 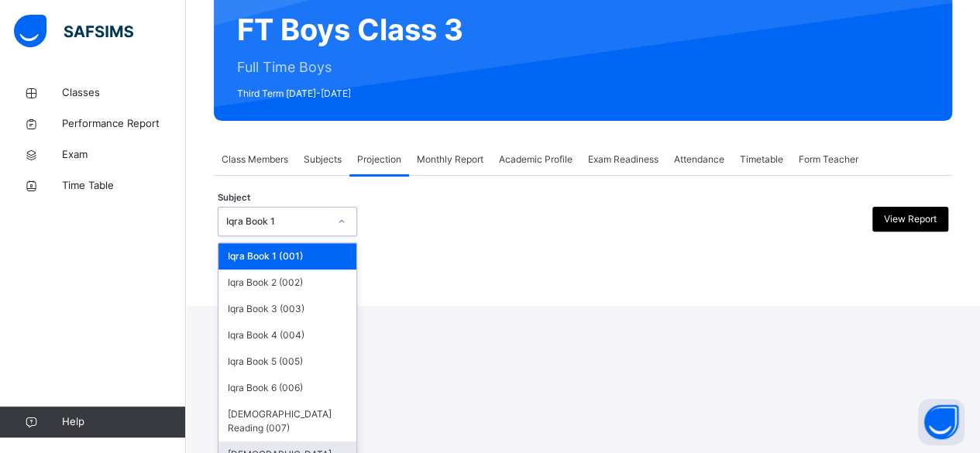 What do you see at coordinates (450, 160) in the screenshot?
I see `span: Monthly Report` at bounding box center [450, 160].